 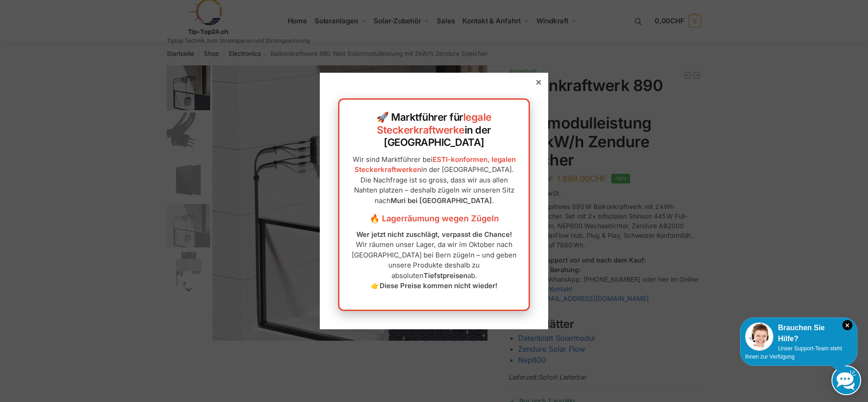 I want to click on img: Customer service, so click(x=759, y=337).